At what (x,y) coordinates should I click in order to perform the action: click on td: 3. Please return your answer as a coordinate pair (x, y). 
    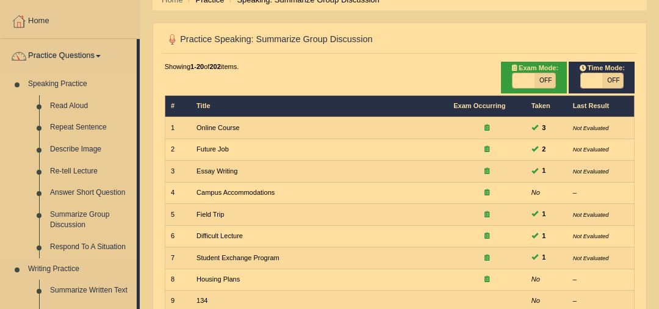
    Looking at the image, I should click on (178, 171).